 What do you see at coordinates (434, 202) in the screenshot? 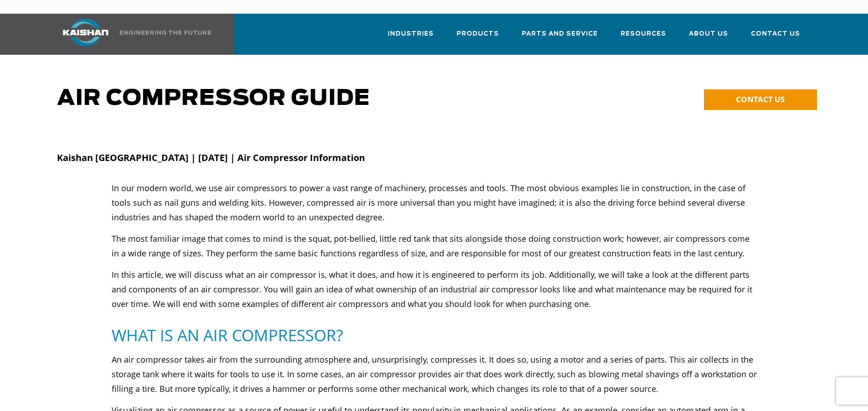
I see `p: In our modern world, we use air compressors to power a vast range of machinery, processes and too...` at bounding box center [434, 202].